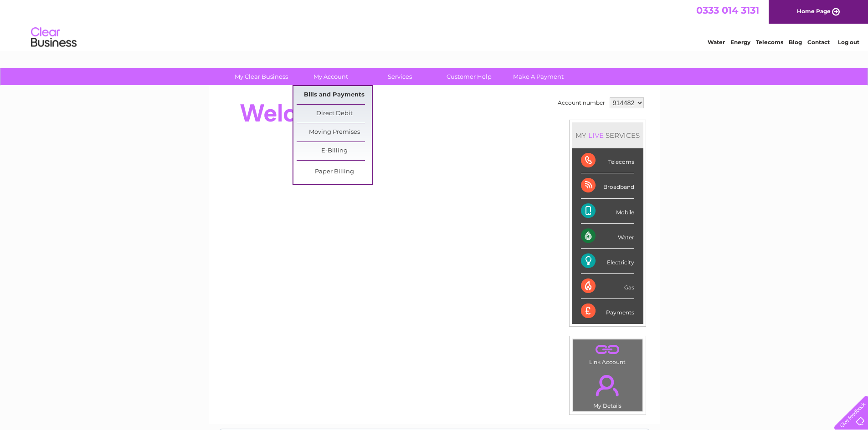  What do you see at coordinates (818, 42) in the screenshot?
I see `a: Contact` at bounding box center [818, 42].